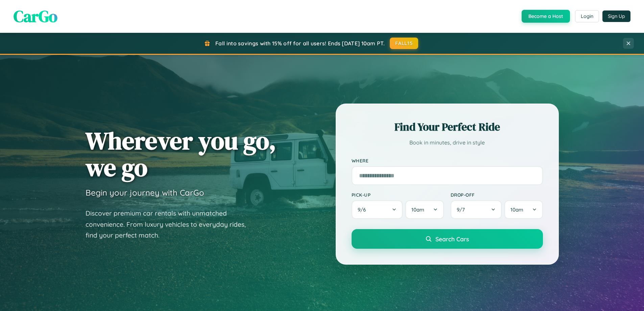 Image resolution: width=644 pixels, height=311 pixels. I want to click on h3: Begin your journey with CarGo, so click(144, 192).